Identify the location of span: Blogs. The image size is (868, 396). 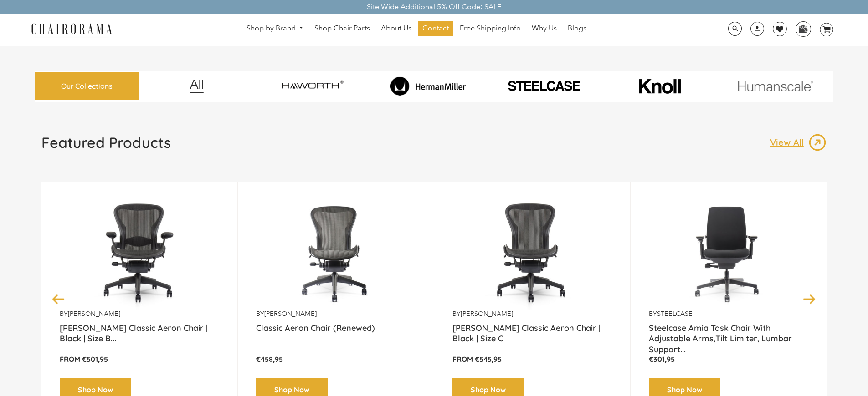
(577, 28).